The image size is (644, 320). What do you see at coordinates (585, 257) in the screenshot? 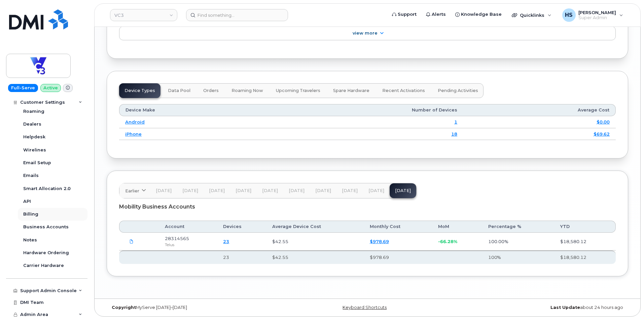
I see `th: $18,580.12` at bounding box center [585, 257].